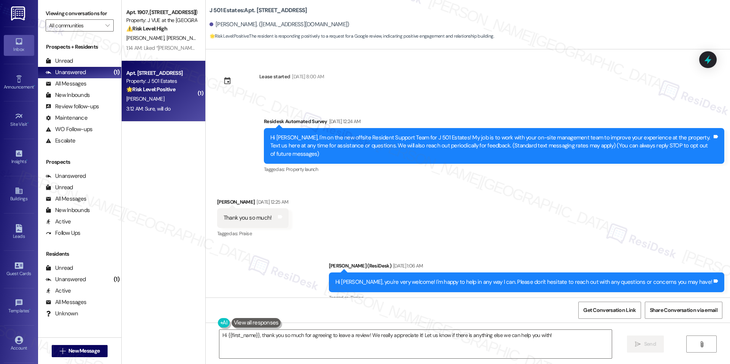 This screenshot has height=364, width=730. Describe the element at coordinates (247, 218) in the screenshot. I see `div: Thank you so much!` at that location.